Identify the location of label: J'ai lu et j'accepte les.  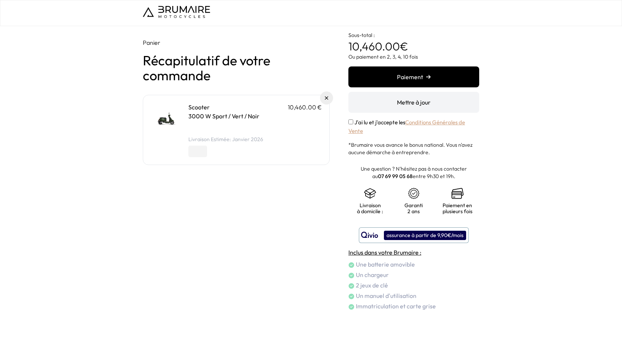
(406, 127).